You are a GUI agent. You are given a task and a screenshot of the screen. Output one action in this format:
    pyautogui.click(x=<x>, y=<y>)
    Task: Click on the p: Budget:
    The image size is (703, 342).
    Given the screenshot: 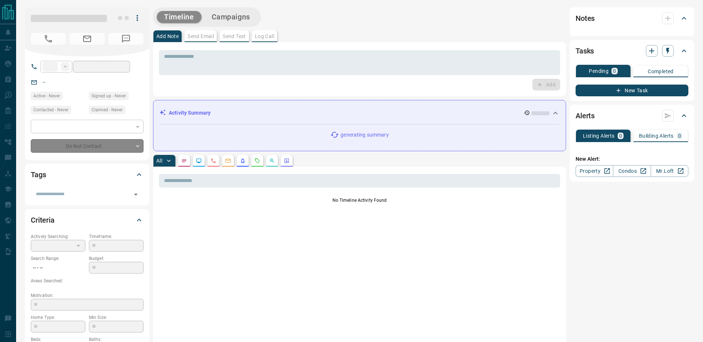 What is the action you would take?
    pyautogui.click(x=116, y=258)
    